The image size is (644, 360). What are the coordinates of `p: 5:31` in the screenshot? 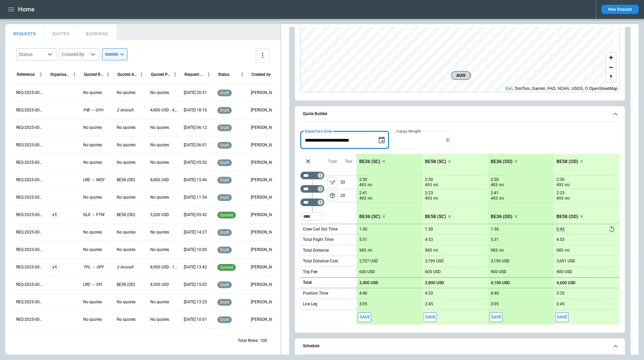 It's located at (495, 240).